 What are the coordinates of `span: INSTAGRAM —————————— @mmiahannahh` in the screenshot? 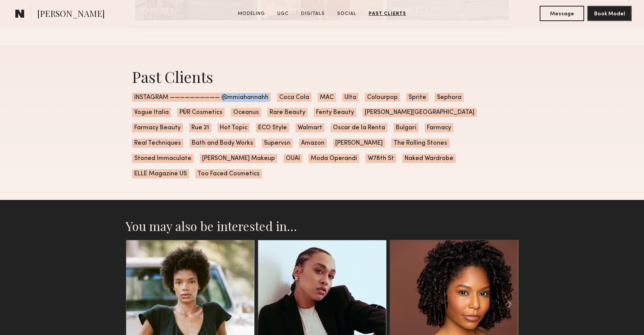 It's located at (201, 98).